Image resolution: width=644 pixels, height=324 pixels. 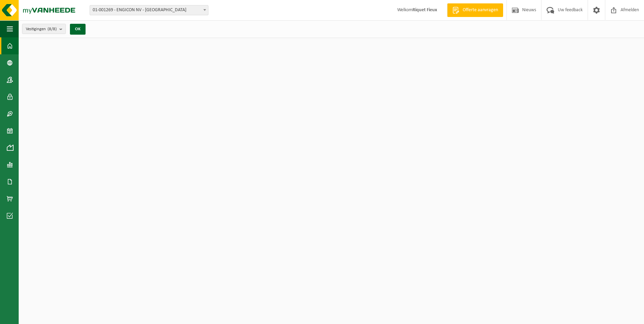 I want to click on span: 01-001269 - ENGICON NV - HARELBEKE, so click(x=149, y=10).